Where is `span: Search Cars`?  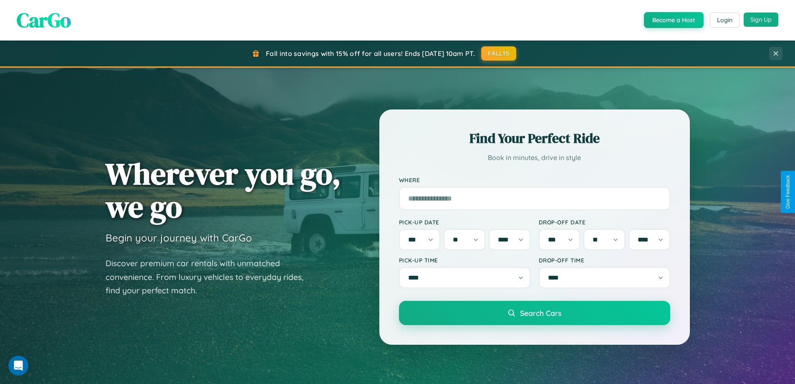
span: Search Cars is located at coordinates (541, 313).